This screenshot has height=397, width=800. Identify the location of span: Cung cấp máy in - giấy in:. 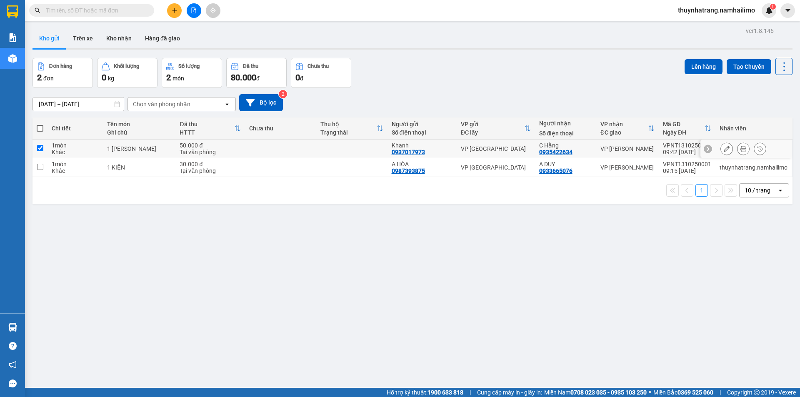
(510, 393).